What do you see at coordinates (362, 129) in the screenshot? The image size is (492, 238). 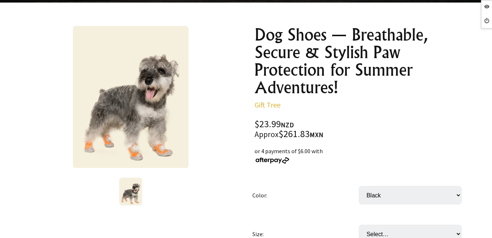 I see `div: $23.99 $261.83` at bounding box center [362, 129].